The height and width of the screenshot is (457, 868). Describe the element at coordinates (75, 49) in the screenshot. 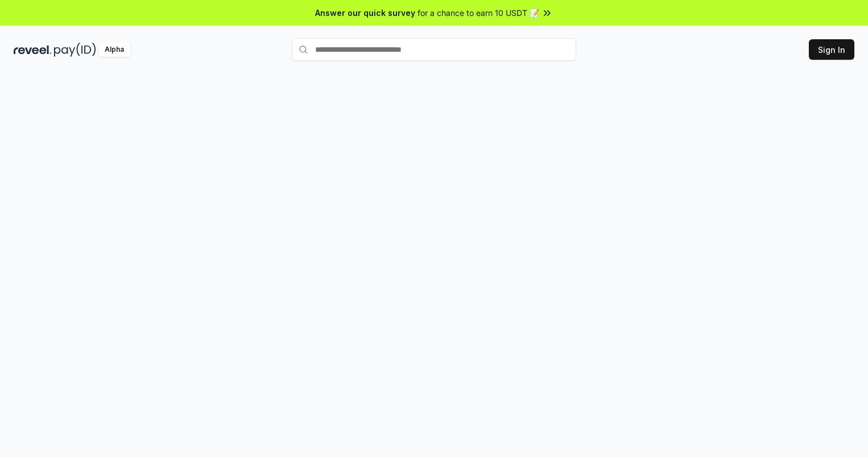

I see `img: pay_id` at that location.